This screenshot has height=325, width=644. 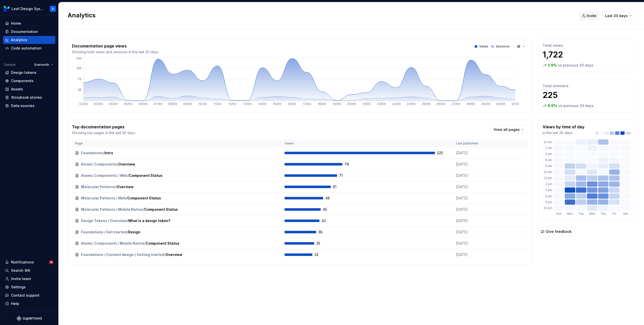 What do you see at coordinates (203, 104) in the screenshot?
I see `tspan: 10/09` at bounding box center [203, 104].